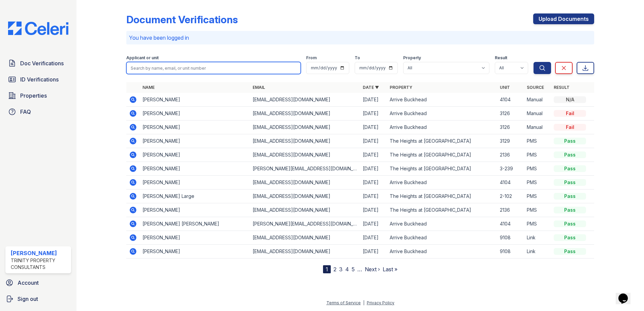 The width and height of the screenshot is (644, 311). What do you see at coordinates (563, 19) in the screenshot?
I see `a: Upload Documents` at bounding box center [563, 19].